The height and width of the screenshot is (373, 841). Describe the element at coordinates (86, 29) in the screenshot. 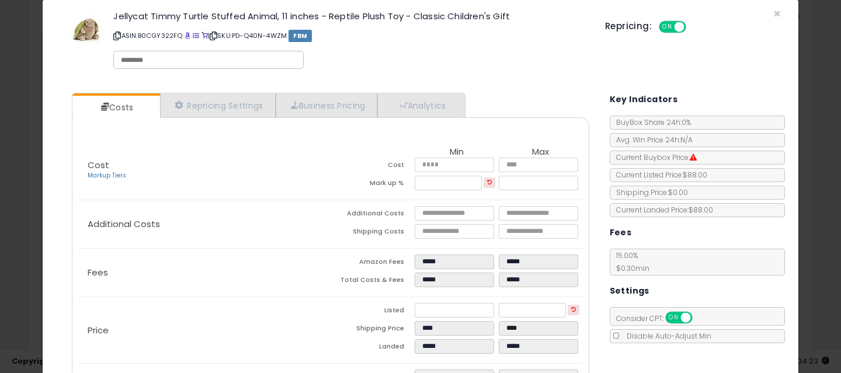

I see `img: 41QFX16BqNL._SL60_.jpg` at that location.